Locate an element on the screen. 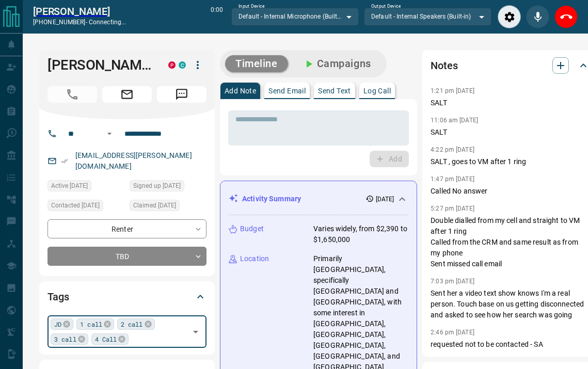 The width and height of the screenshot is (588, 369). span: Message is located at coordinates (182, 95).